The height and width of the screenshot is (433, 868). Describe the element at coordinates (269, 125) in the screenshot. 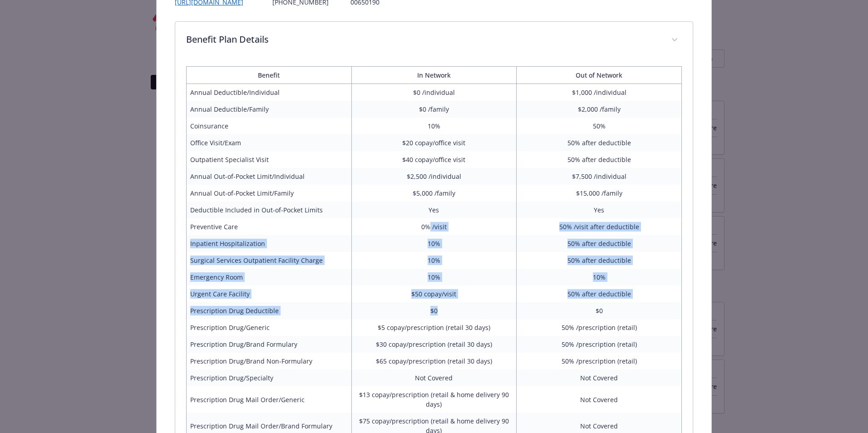

I see `td: Coinsurance` at that location.